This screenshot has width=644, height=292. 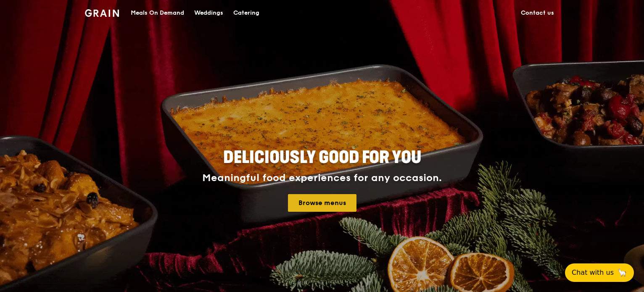 I want to click on button: Chat with us🦙, so click(x=600, y=273).